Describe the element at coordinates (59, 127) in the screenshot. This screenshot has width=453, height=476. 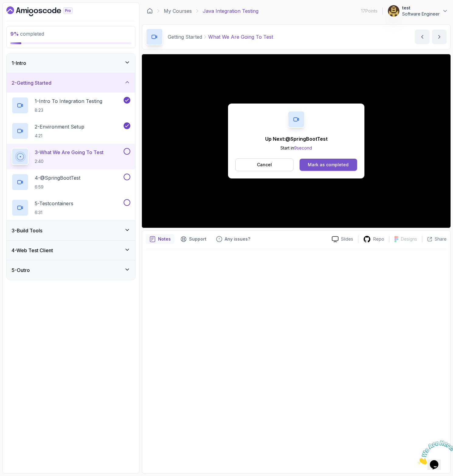
I see `p: 2 - Environment Setup` at that location.